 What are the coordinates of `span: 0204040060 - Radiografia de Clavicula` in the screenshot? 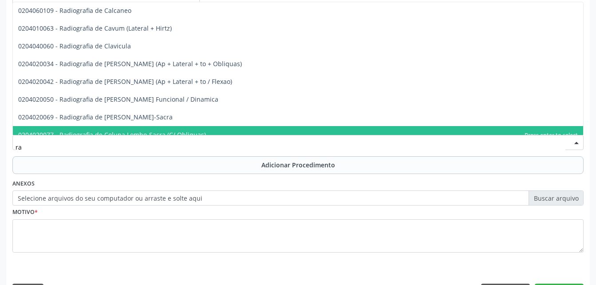 It's located at (75, 46).